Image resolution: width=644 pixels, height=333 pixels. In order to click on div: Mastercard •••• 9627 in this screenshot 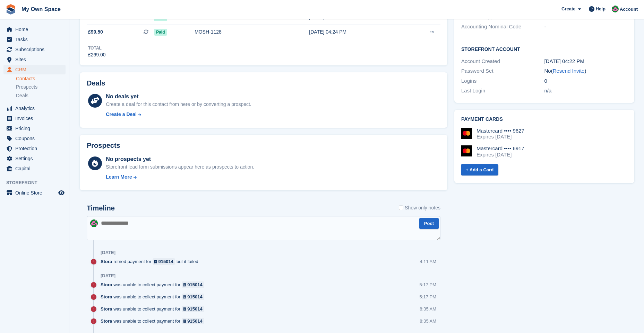, I will do `click(500, 131)`.